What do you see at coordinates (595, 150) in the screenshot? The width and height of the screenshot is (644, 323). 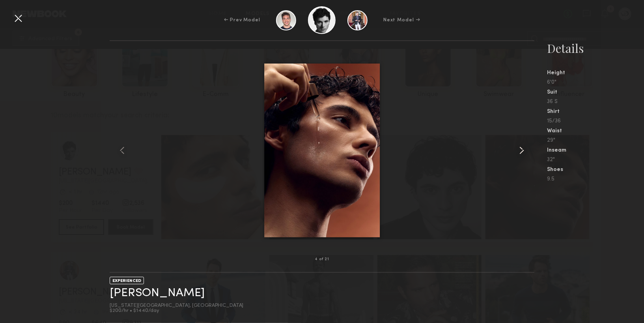 I see `div: Inseam` at bounding box center [595, 150].